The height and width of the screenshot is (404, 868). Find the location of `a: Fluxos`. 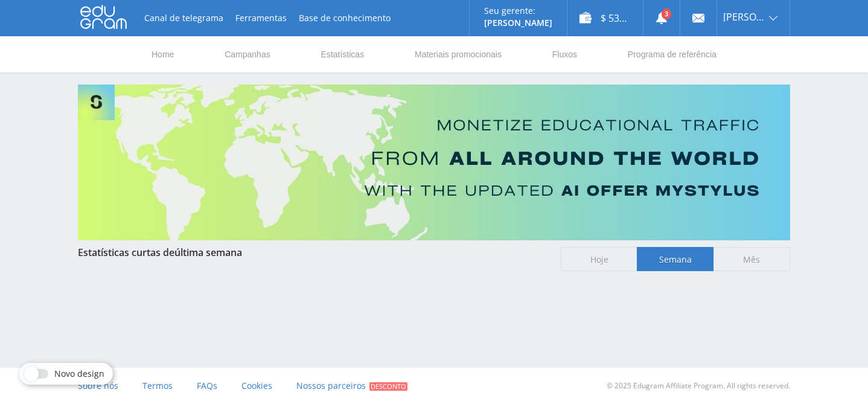

a: Fluxos is located at coordinates (565, 54).